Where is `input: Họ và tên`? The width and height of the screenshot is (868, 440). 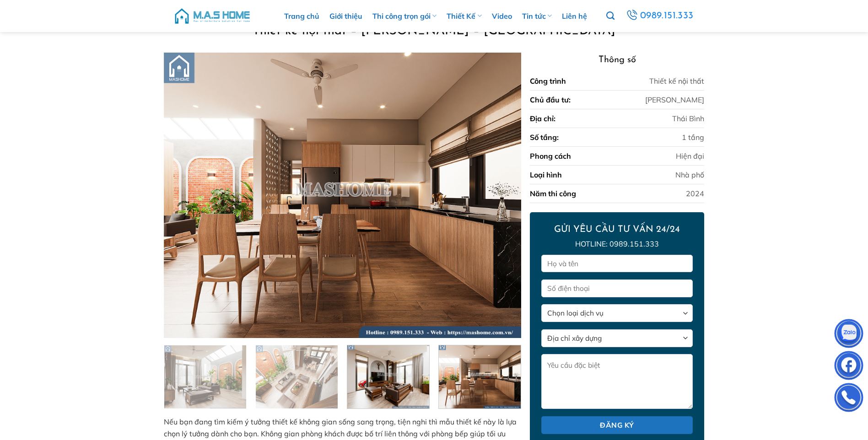
input: Họ và tên is located at coordinates (617, 264).